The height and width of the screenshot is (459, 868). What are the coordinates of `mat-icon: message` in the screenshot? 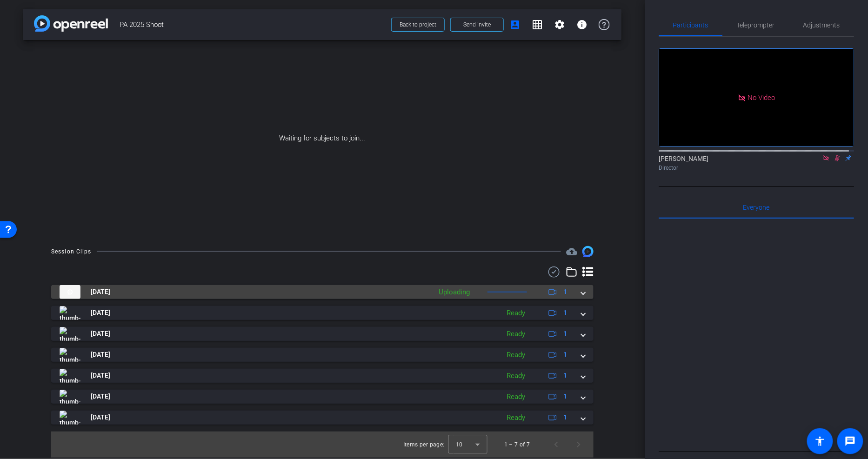 It's located at (851, 442).